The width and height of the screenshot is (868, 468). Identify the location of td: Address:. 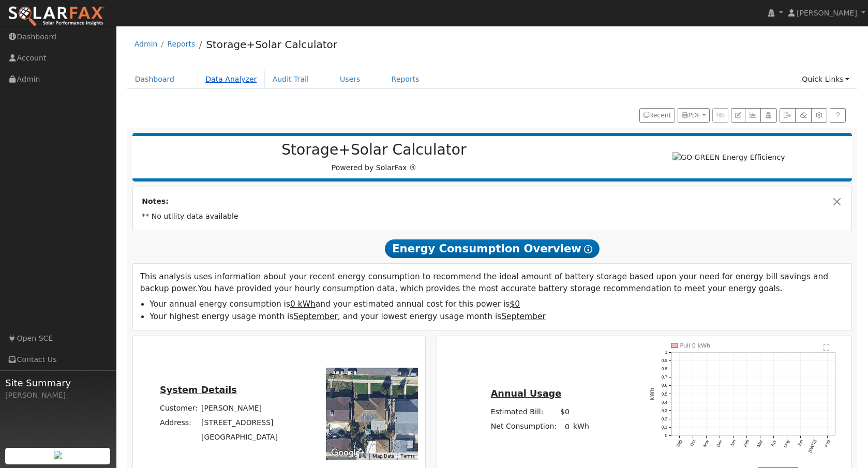
(179, 423).